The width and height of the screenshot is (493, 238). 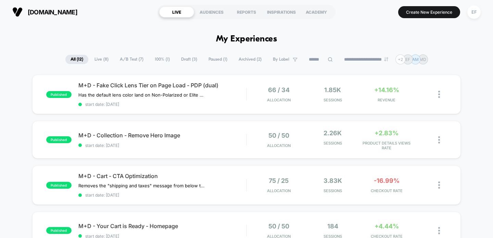 What do you see at coordinates (474, 12) in the screenshot?
I see `button: EF` at bounding box center [474, 12].